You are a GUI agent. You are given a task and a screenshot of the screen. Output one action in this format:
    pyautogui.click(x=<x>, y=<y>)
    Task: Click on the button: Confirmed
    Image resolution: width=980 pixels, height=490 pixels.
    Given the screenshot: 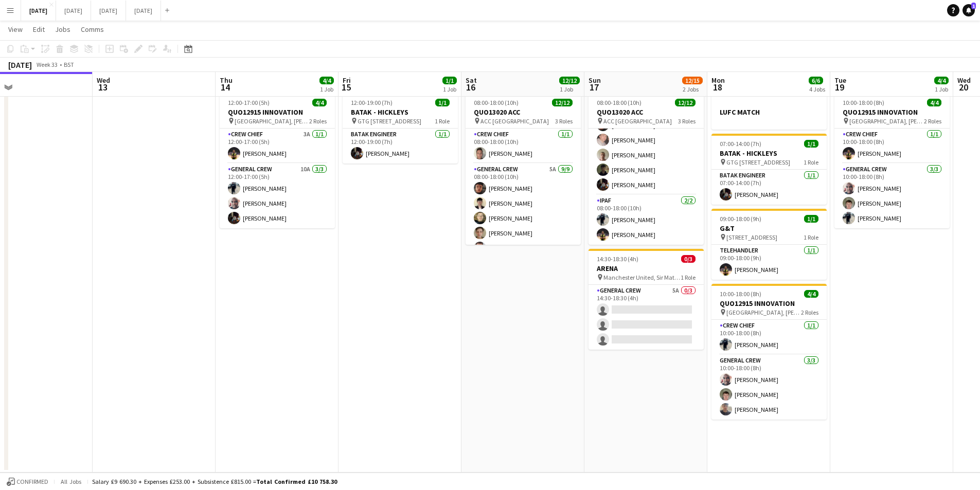 What is the action you would take?
    pyautogui.click(x=27, y=482)
    